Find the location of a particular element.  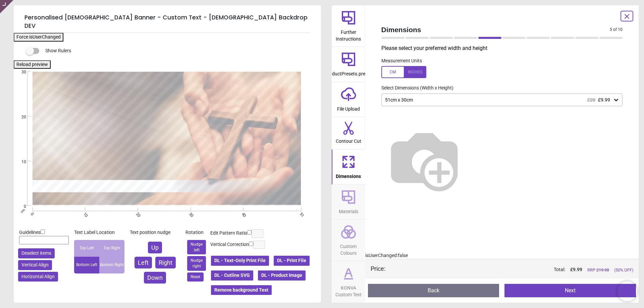

button: Vertical Align is located at coordinates (35, 265).